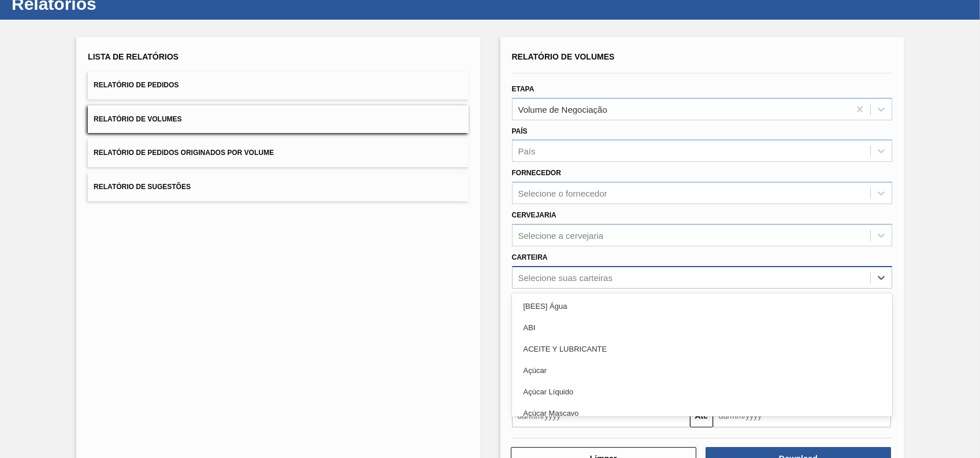 The image size is (980, 458). What do you see at coordinates (563, 193) in the screenshot?
I see `div: Selecione o fornecedor` at bounding box center [563, 193].